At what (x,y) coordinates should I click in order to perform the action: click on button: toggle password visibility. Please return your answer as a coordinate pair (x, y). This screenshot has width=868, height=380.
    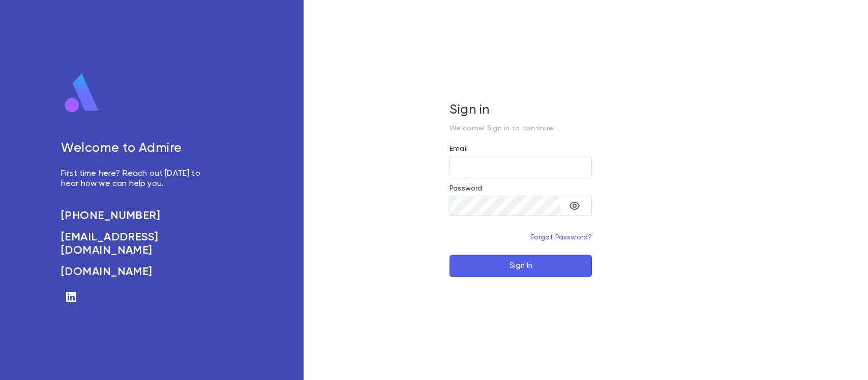
    Looking at the image, I should click on (575, 206).